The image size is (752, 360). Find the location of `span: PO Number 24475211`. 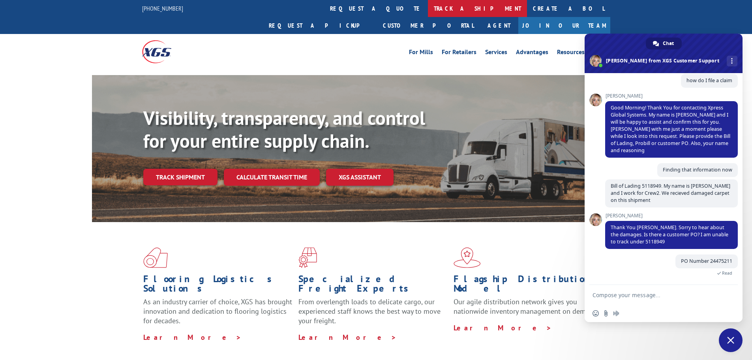

span: PO Number 24475211 is located at coordinates (706, 260).